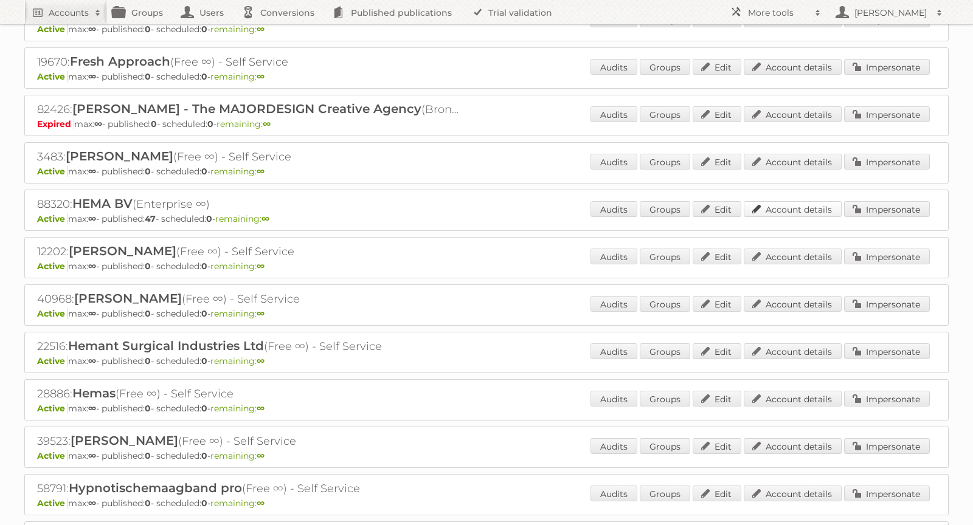 This screenshot has width=973, height=525. I want to click on h2: 12202: (Free ∞) - Self Service, so click(250, 252).